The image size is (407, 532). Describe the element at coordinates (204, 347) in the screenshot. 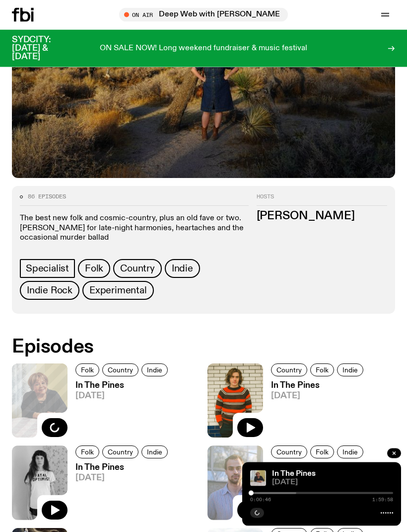

I see `h2: Episodes` at that location.